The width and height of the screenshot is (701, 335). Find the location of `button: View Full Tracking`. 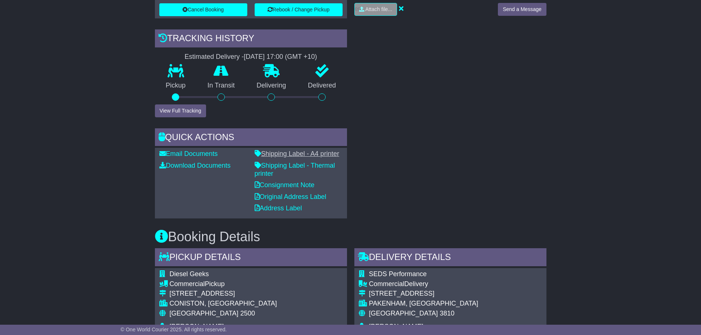

button: View Full Tracking is located at coordinates (180, 111).